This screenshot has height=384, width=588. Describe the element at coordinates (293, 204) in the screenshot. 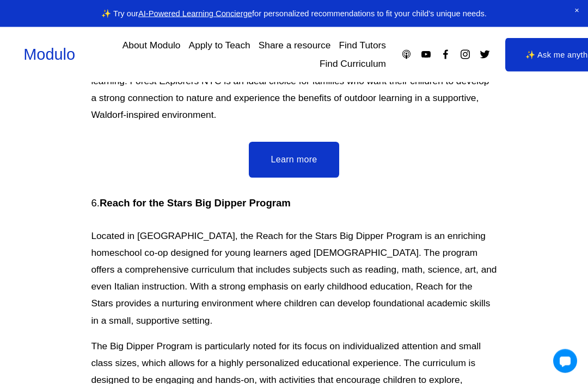

I see `h4: 6.` at that location.